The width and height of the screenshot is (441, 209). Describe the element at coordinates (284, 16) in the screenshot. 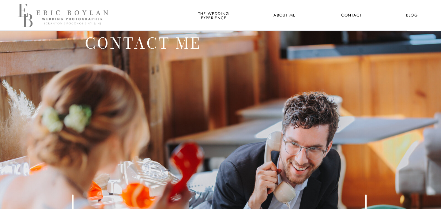

I see `a: About Me` at that location.